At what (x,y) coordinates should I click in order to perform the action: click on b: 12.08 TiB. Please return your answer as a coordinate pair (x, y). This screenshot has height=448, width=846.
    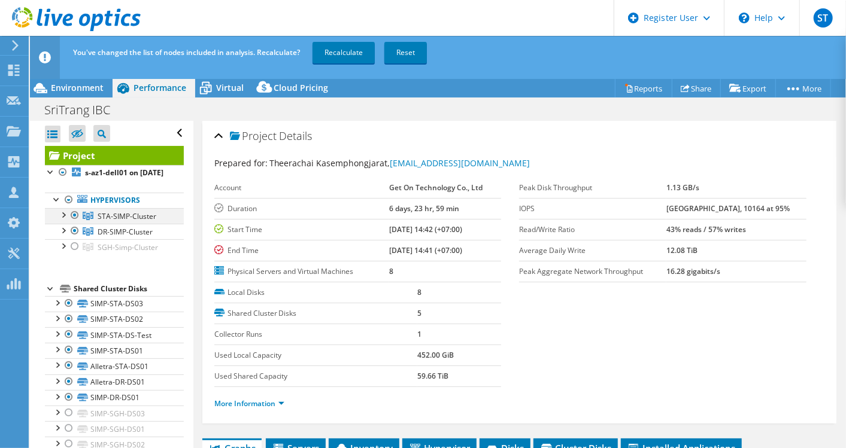
    Looking at the image, I should click on (682, 250).